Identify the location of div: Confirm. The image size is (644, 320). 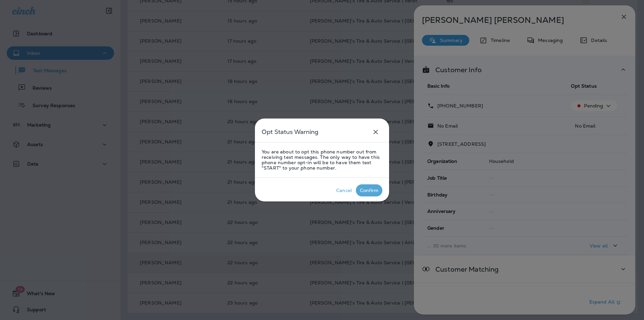
(369, 190).